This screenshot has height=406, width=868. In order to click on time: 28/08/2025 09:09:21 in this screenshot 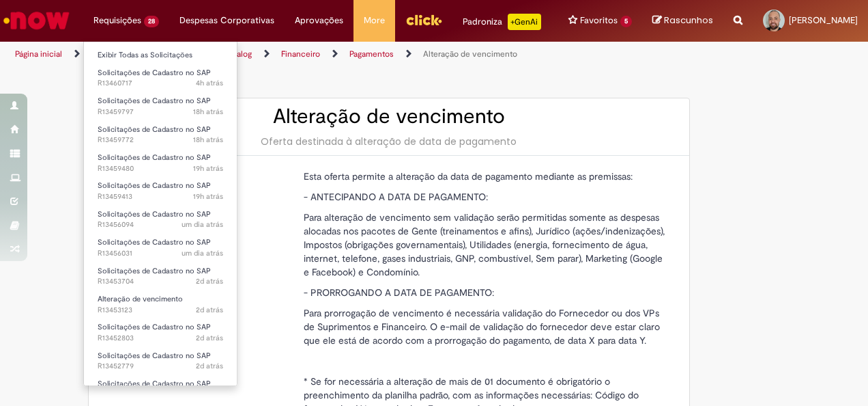, I will do `click(202, 252)`.